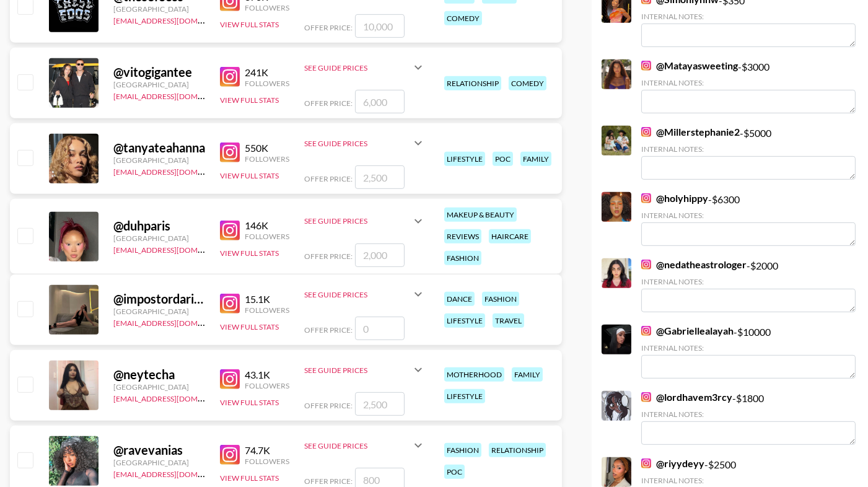 This screenshot has height=487, width=868. I want to click on div: - $ 2000, so click(748, 285).